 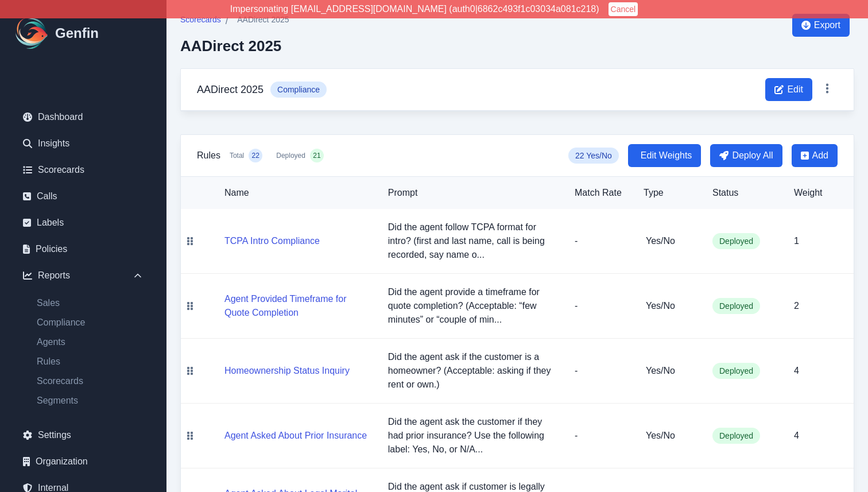 I want to click on a: Organization, so click(x=83, y=462).